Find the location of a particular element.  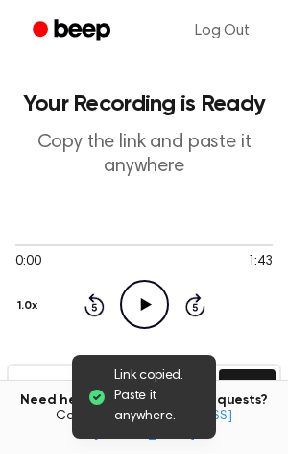

p: Copy the link and paste it anywhere is located at coordinates (144, 155).